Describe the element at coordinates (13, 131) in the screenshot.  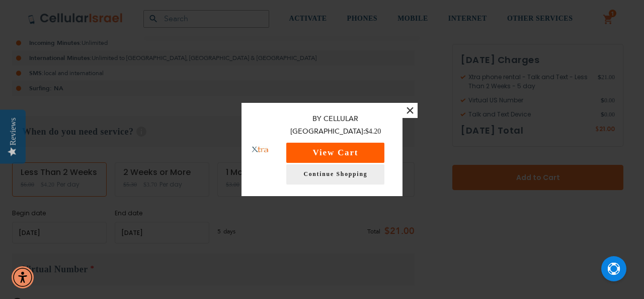
I see `div: Reviews` at that location.